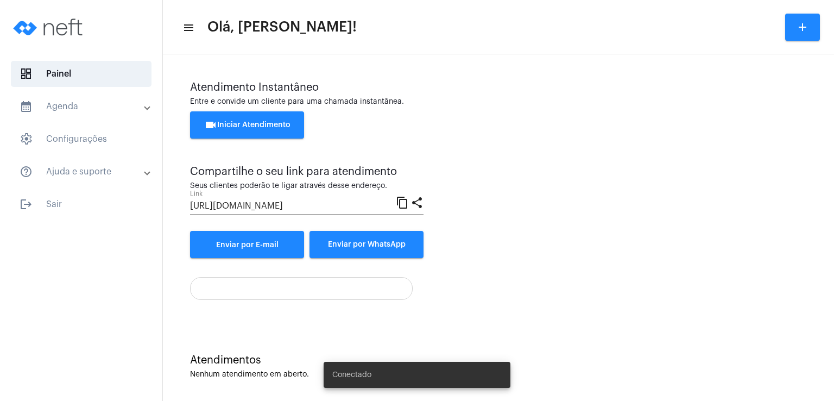 The width and height of the screenshot is (834, 401). I want to click on span: Sair, so click(81, 204).